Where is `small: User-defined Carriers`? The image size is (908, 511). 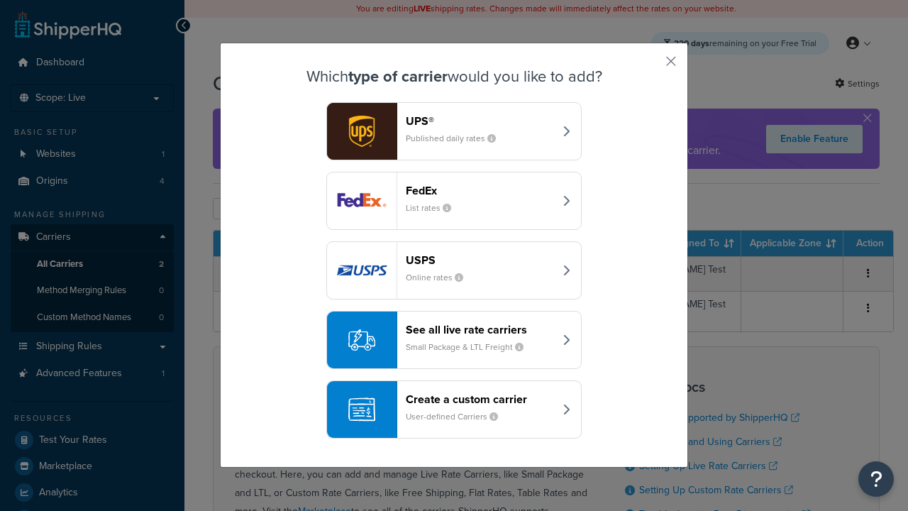
small: User-defined Carriers is located at coordinates (458, 416).